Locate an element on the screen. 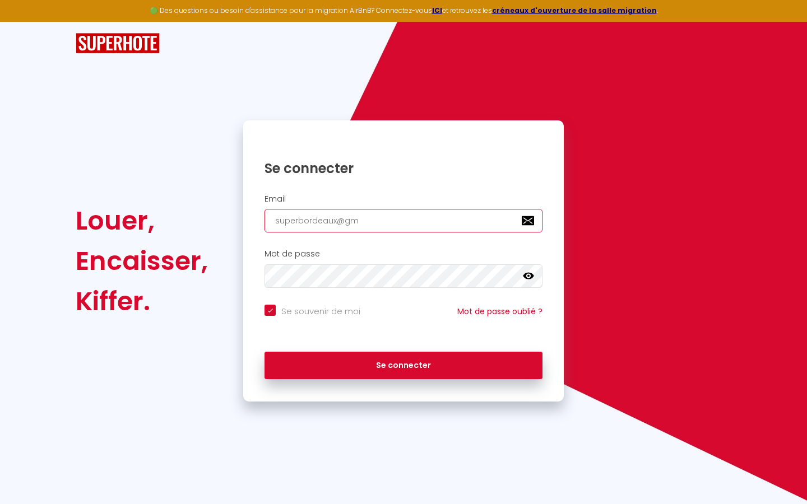 The image size is (807, 504). h1: Se connecter is located at coordinates (404, 168).